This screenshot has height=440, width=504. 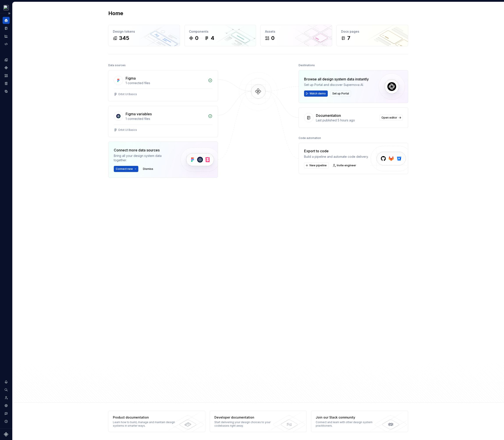 I want to click on div: Docs pages, so click(x=372, y=32).